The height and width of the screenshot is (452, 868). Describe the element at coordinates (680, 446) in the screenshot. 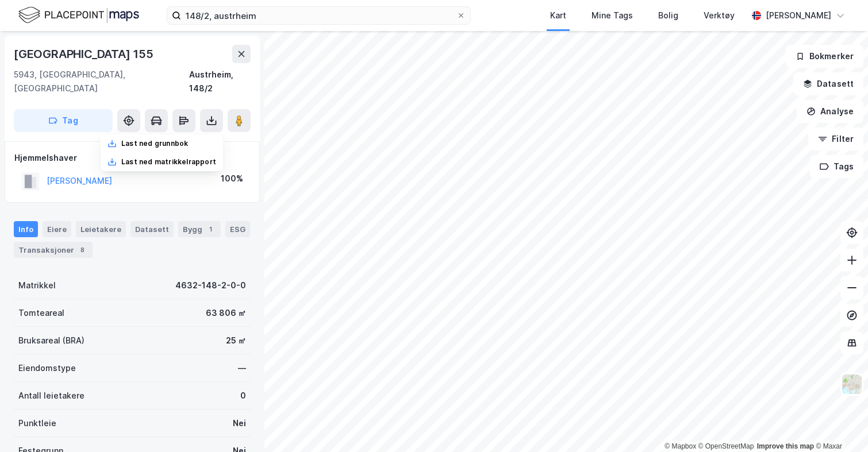

I see `a: Mapbox` at that location.